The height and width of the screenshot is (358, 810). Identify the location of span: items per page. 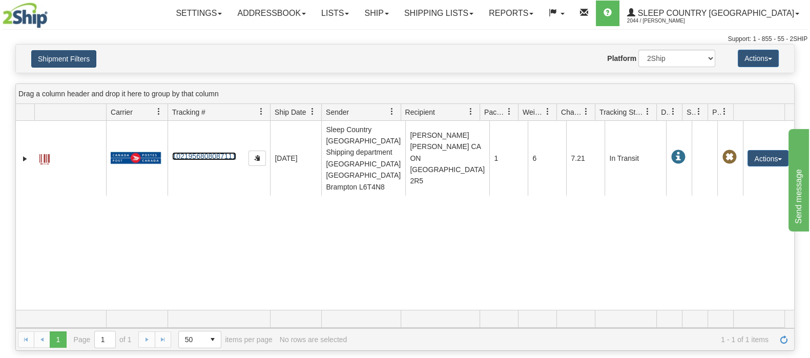
(226, 340).